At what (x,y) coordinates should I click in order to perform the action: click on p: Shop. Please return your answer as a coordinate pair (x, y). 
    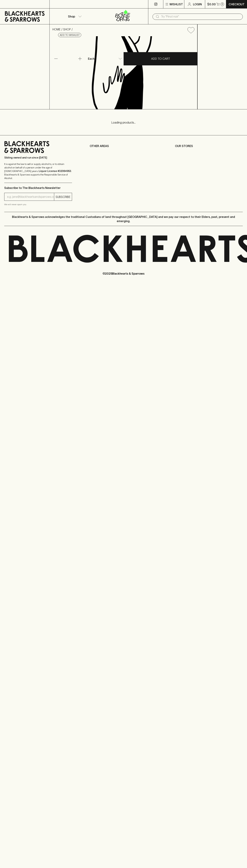
    Looking at the image, I should click on (71, 17).